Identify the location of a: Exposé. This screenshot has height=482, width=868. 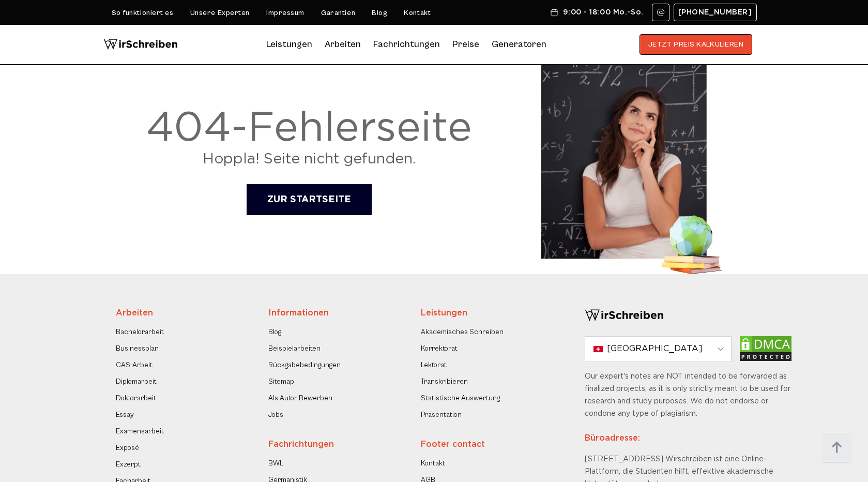
(127, 447).